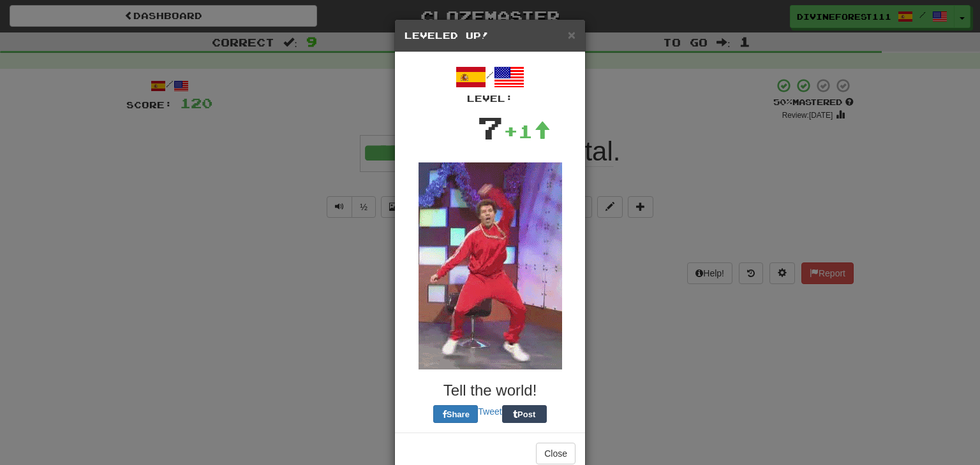  Describe the element at coordinates (527, 131) in the screenshot. I see `div: +1` at that location.